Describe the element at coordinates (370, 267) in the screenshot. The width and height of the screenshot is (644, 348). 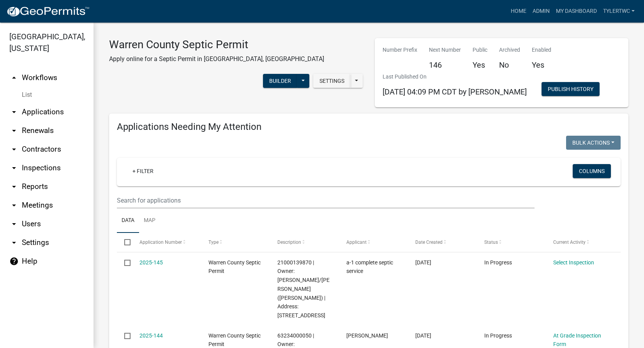
I see `span: a-1 complete septic service` at that location.